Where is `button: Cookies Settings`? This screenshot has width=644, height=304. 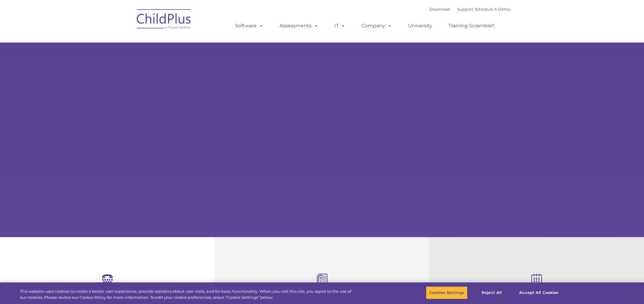 button: Cookies Settings is located at coordinates (447, 293).